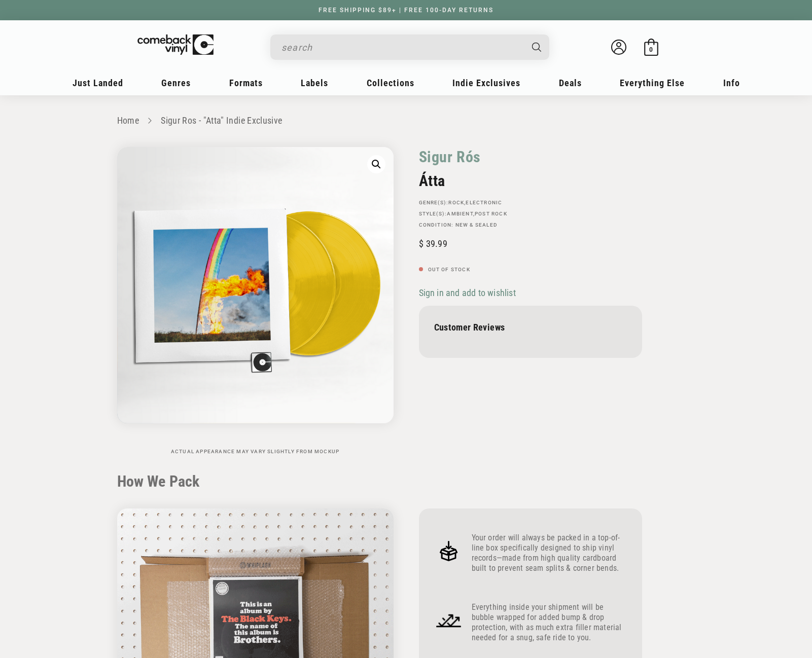 This screenshot has height=658, width=812. Describe the element at coordinates (176, 82) in the screenshot. I see `span: Genres` at that location.